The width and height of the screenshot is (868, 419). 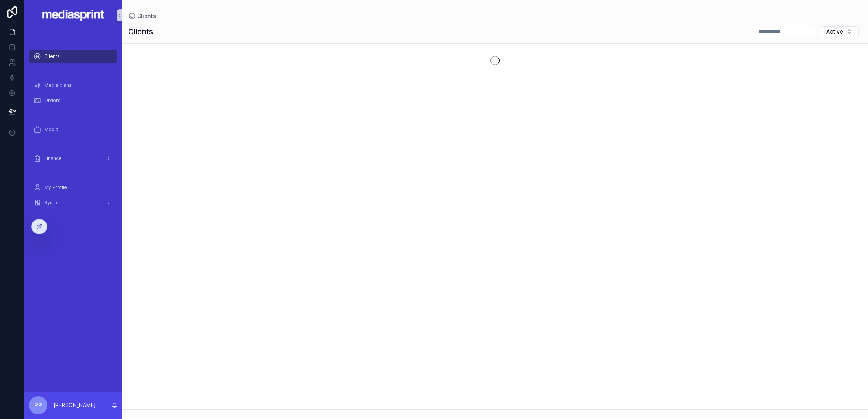 What do you see at coordinates (56, 188) in the screenshot?
I see `span: My Profile` at bounding box center [56, 188].